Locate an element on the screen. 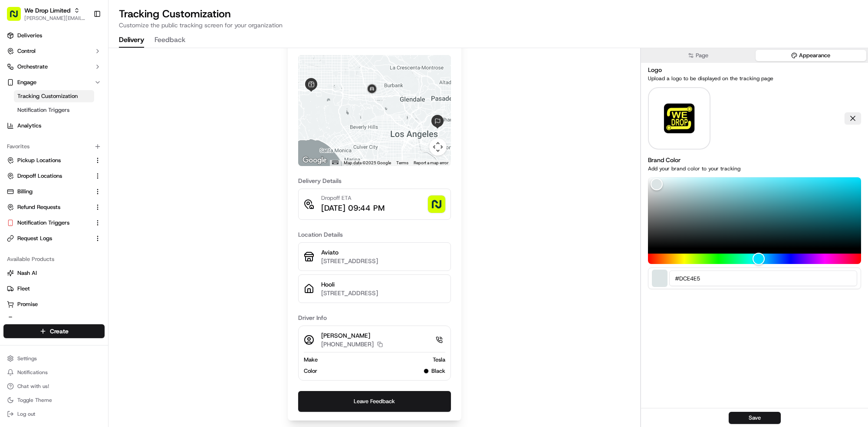  a: 💻API Documentation is located at coordinates (106, 198).